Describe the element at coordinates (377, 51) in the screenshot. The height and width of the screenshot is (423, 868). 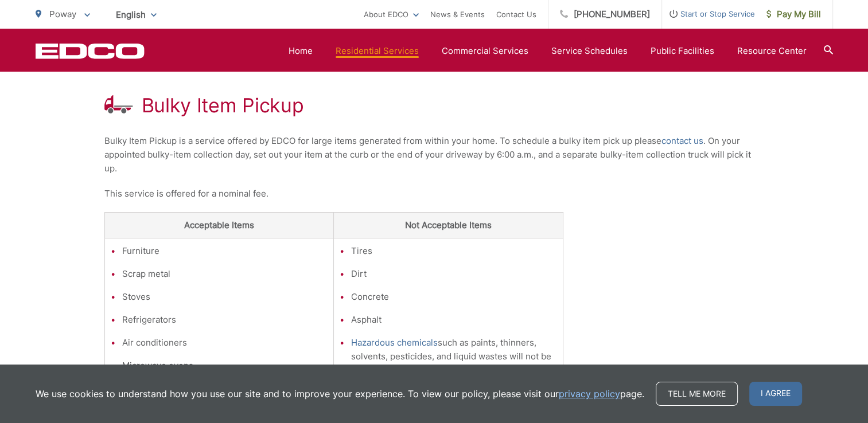
I see `a: Residential Services` at that location.